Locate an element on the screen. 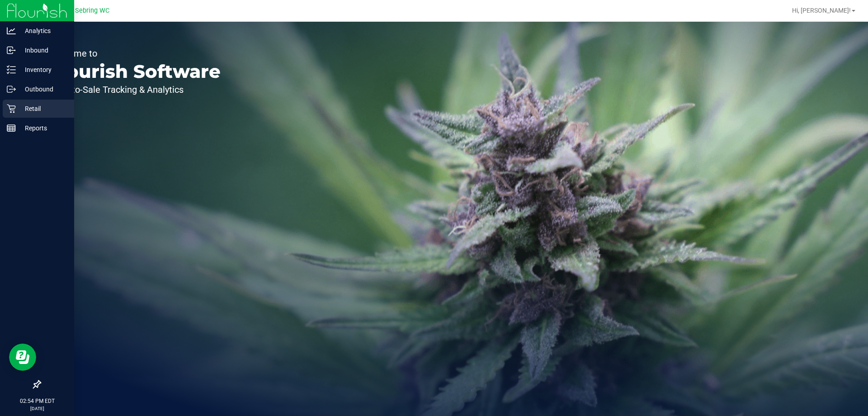 The width and height of the screenshot is (868, 416). p: Inbound is located at coordinates (43, 50).